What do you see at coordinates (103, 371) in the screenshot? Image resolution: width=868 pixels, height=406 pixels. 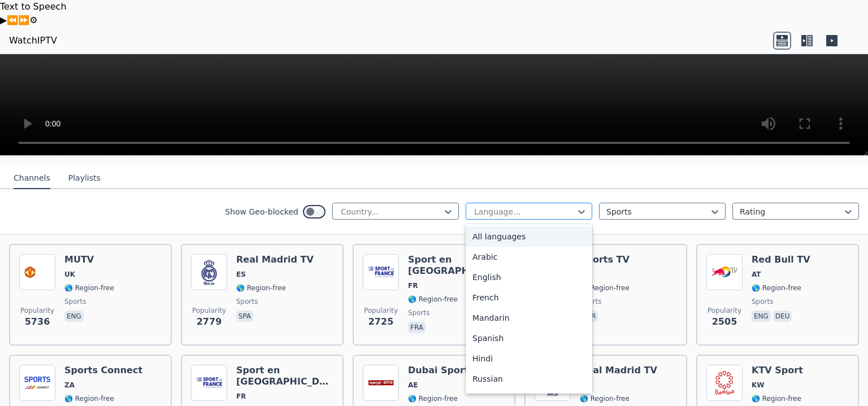 I see `h6: Sports Connect` at bounding box center [103, 371].